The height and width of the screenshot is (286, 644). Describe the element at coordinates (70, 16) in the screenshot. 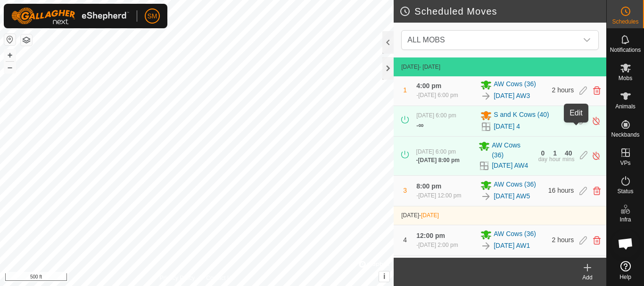

I see `img: Gallagher Logo` at that location.